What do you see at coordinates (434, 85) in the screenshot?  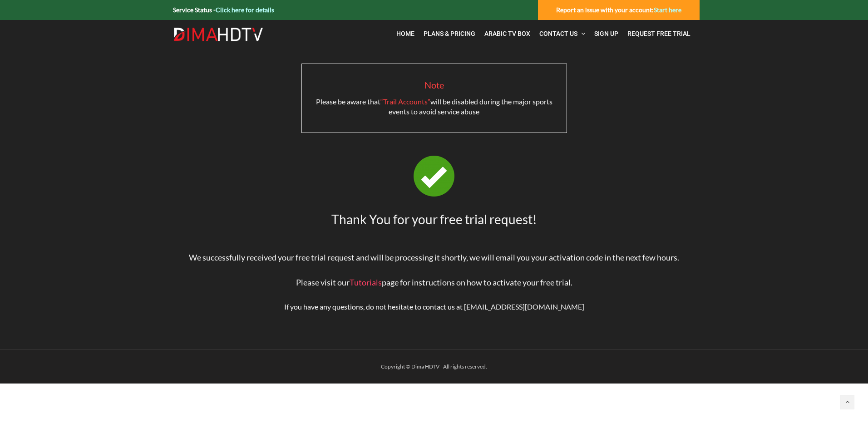 I see `span: Note` at bounding box center [434, 85].